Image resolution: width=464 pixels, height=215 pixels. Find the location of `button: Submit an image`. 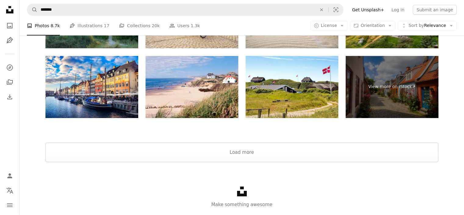

button: Submit an image is located at coordinates (435, 10).